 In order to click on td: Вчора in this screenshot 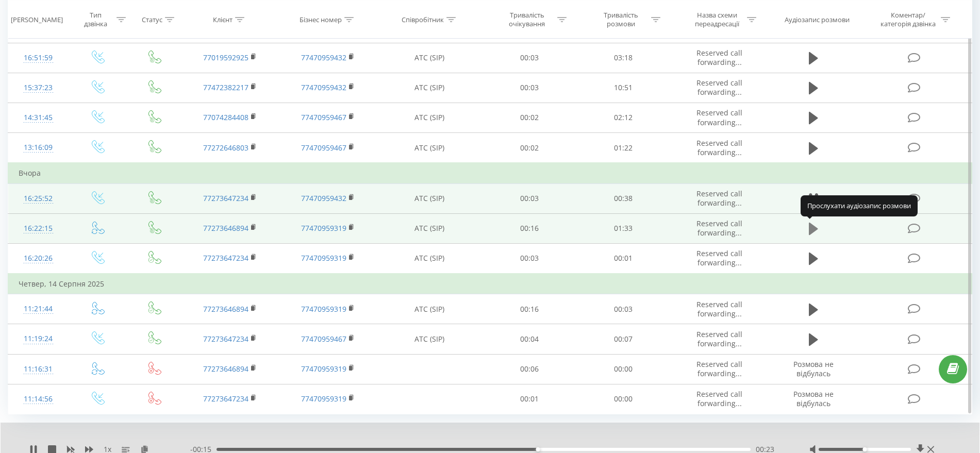, I will do `click(490, 173)`.